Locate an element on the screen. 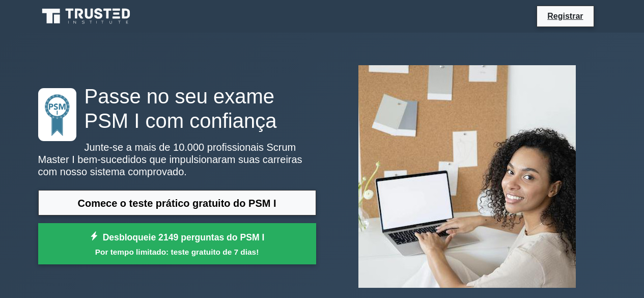 This screenshot has width=644, height=298. a: Registrar is located at coordinates (565, 16).